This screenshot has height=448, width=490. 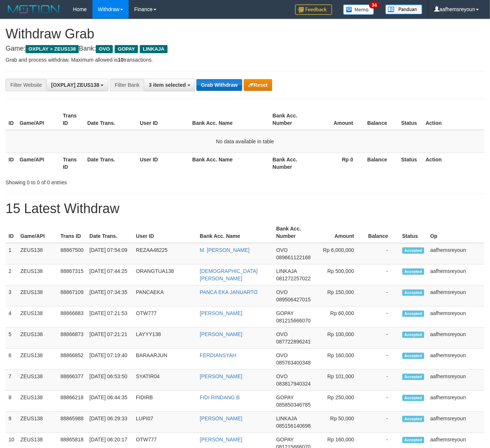 What do you see at coordinates (169, 85) in the screenshot?
I see `button: 3 item selected` at bounding box center [169, 85].